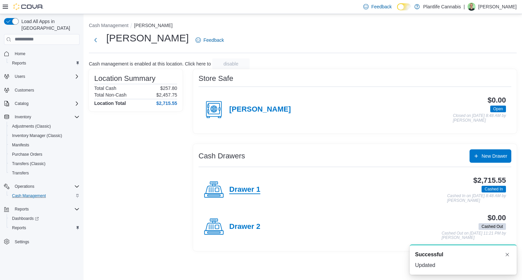  What do you see at coordinates (105, 88) in the screenshot?
I see `h6: Total Cash` at bounding box center [105, 88].